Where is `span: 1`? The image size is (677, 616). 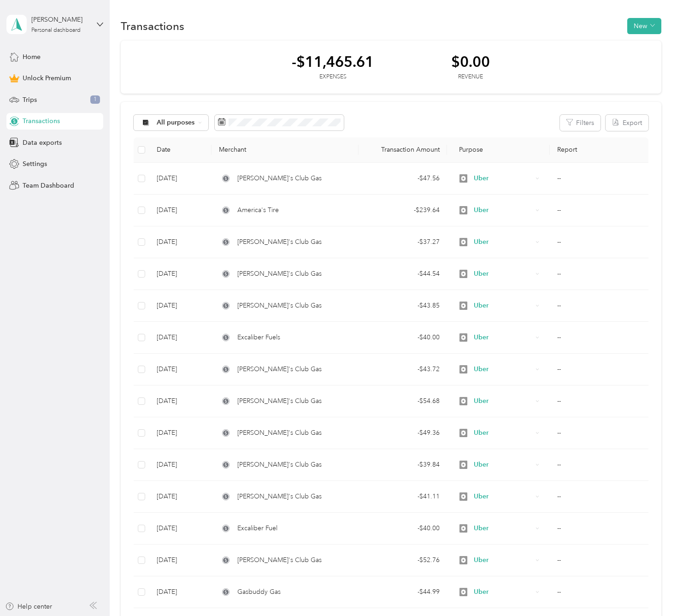 span: 1 is located at coordinates (95, 100).